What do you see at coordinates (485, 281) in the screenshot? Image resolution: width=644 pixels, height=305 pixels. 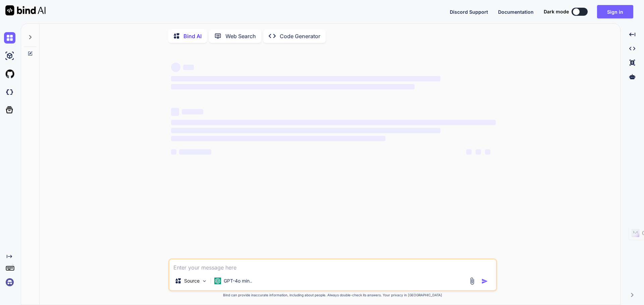 I see `img: icon` at bounding box center [485, 281].